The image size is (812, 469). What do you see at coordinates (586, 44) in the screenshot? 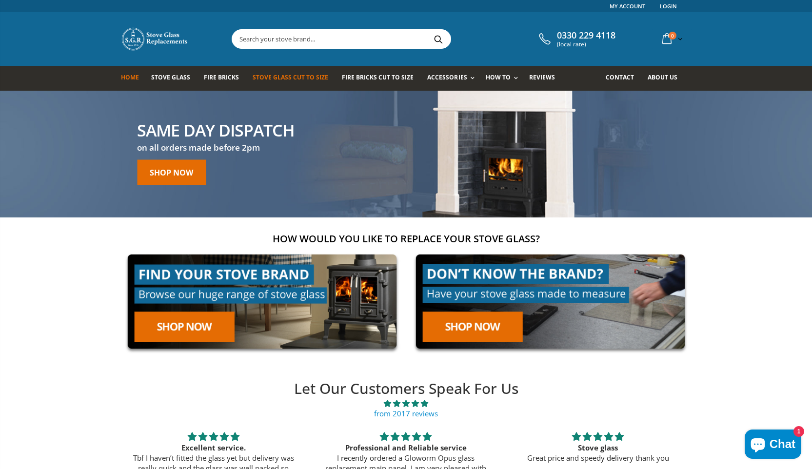
I see `span: (local rate)` at bounding box center [586, 44].